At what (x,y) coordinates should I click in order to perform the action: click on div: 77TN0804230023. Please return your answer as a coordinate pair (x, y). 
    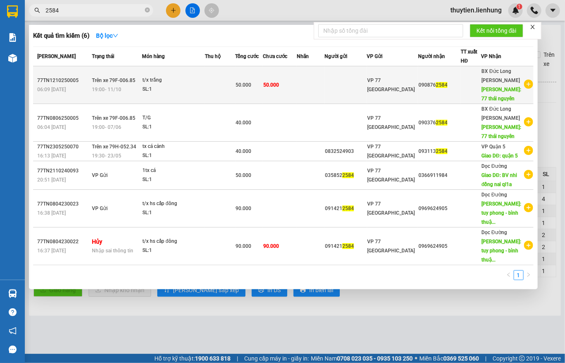
    Looking at the image, I should click on (63, 204).